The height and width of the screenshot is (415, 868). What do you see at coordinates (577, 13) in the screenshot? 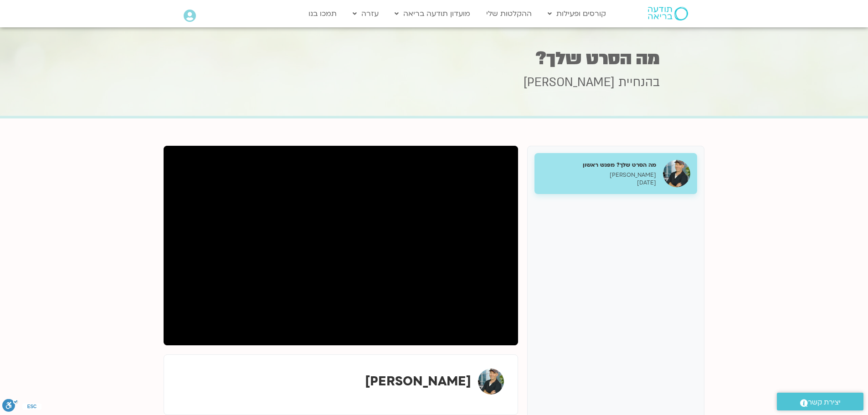
I see `a: קורסים ופעילות` at bounding box center [577, 13].